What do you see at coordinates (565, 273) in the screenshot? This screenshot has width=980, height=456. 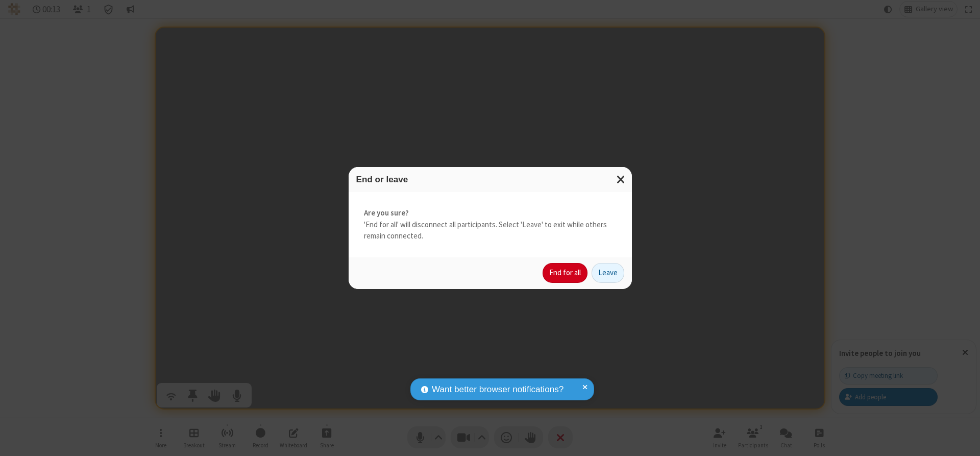 I see `button: End for all` at bounding box center [565, 273].